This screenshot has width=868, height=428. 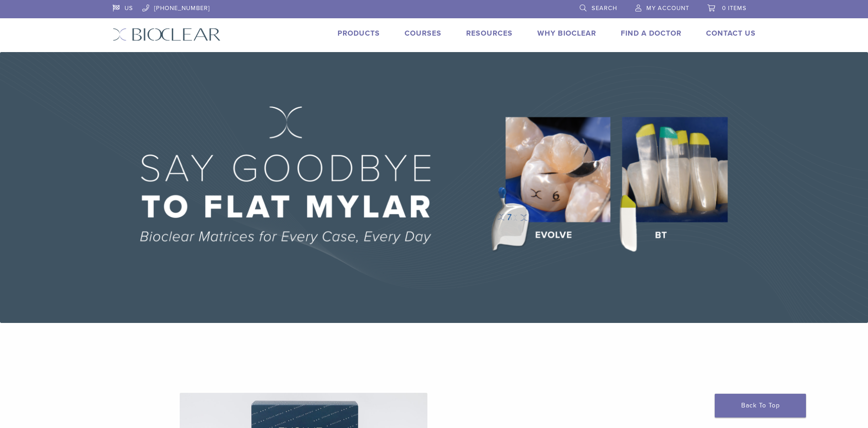 What do you see at coordinates (423, 34) in the screenshot?
I see `a: Courses` at bounding box center [423, 34].